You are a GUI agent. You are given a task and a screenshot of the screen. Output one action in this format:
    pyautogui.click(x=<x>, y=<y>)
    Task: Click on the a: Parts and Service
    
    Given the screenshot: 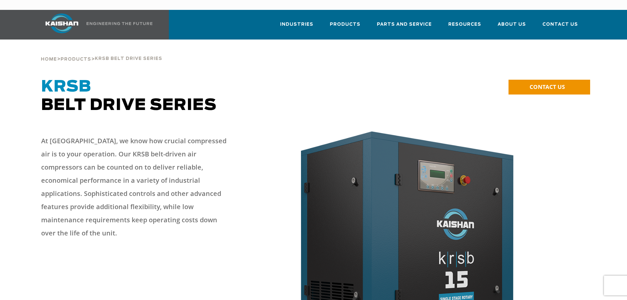 What is the action you would take?
    pyautogui.click(x=404, y=27)
    